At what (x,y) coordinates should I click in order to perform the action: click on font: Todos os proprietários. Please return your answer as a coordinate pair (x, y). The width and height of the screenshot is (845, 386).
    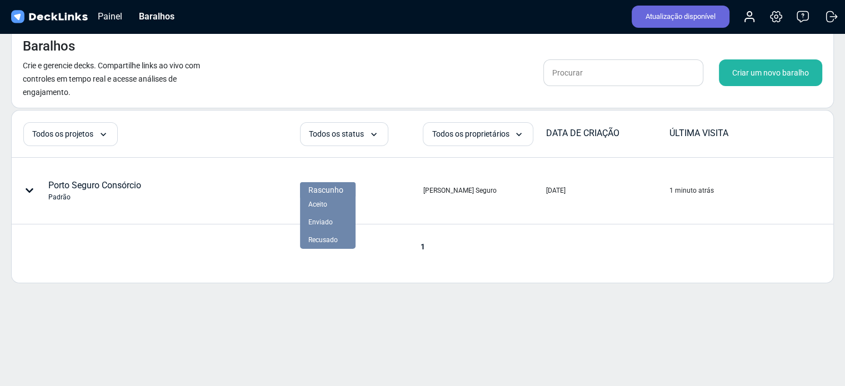
    Looking at the image, I should click on (470, 134).